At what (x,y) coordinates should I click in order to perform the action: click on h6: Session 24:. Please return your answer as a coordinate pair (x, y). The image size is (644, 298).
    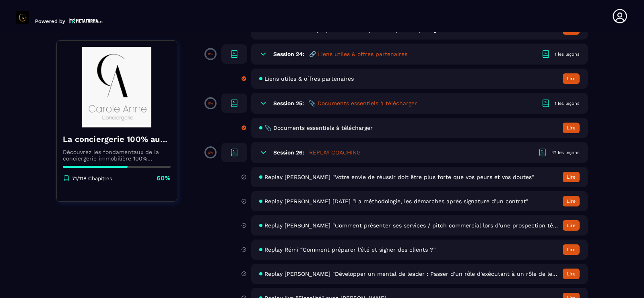
    Looking at the image, I should click on (288, 54).